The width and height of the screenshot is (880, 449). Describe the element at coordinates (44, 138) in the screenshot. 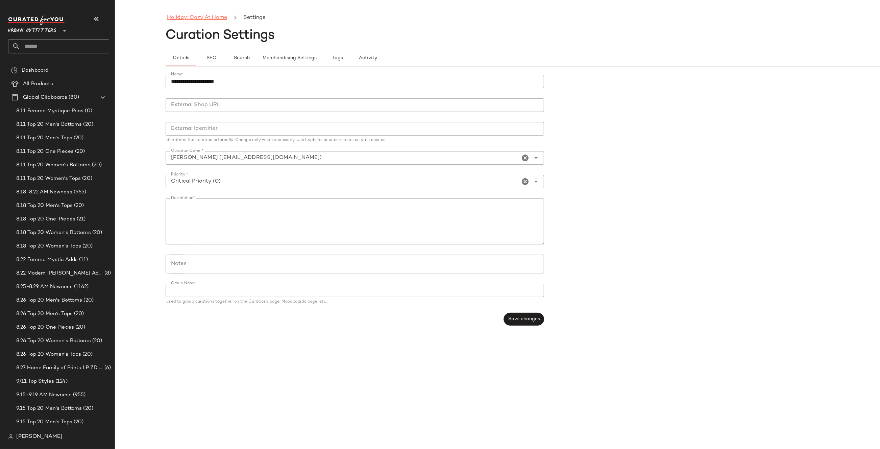

I see `span: 8.11 Top 20 Men's Tops` at that location.